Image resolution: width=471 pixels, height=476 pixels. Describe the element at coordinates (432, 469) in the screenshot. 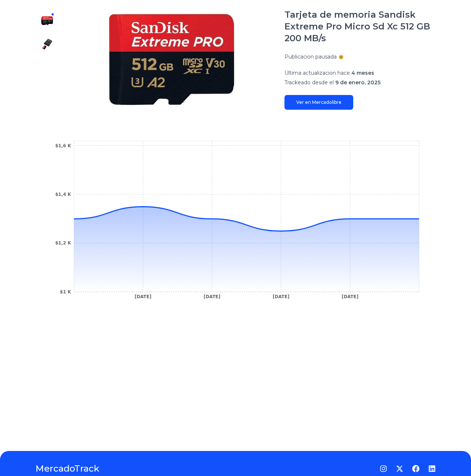

I see `a: LinkedIn` at that location.